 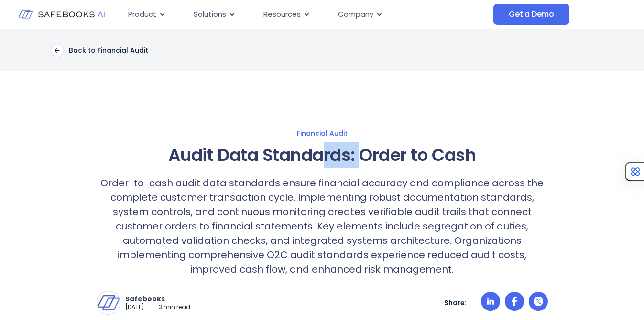 What do you see at coordinates (175, 307) in the screenshot?
I see `p: 3 min read` at bounding box center [175, 307].